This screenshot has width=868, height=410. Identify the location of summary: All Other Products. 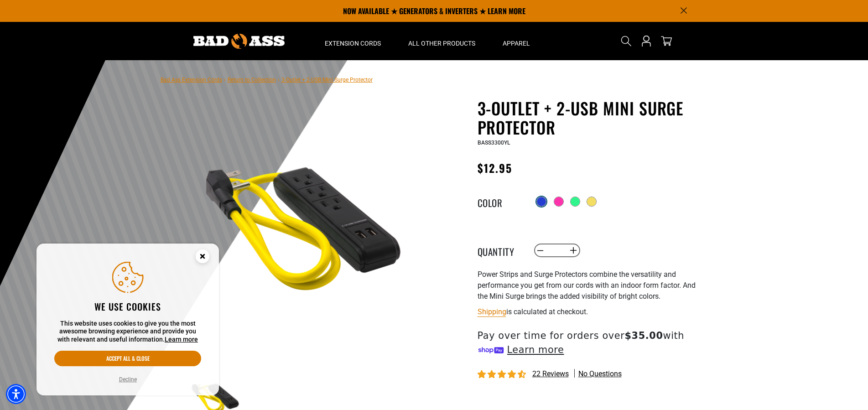
(442, 41).